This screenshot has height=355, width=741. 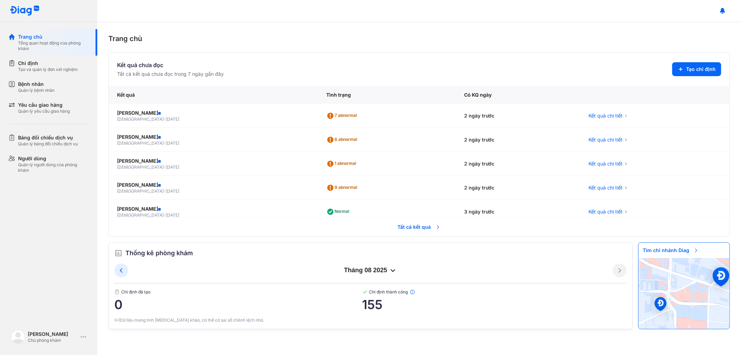 What do you see at coordinates (671, 250) in the screenshot?
I see `span: Tìm chi nhánh Diag` at bounding box center [671, 250].